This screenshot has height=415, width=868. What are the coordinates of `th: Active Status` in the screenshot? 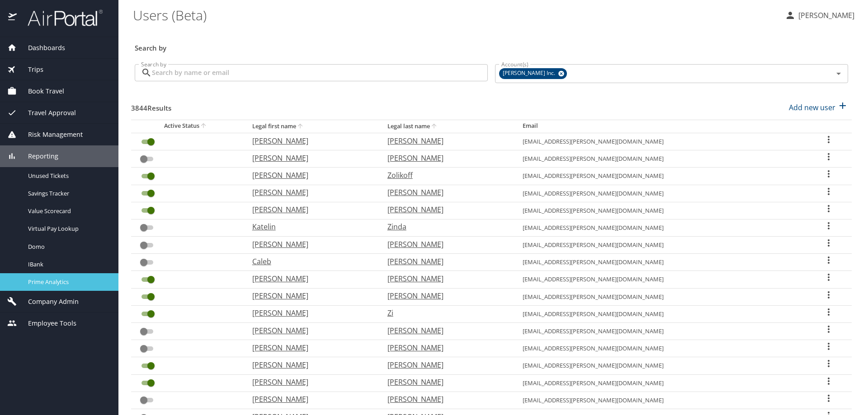 It's located at (188, 126).